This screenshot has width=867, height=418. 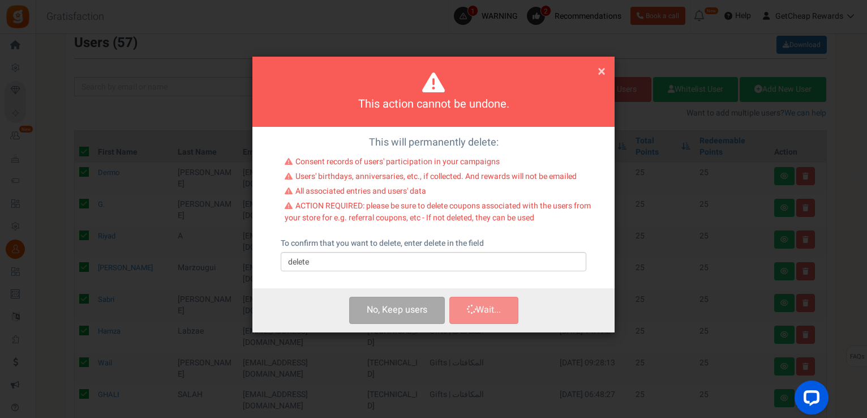 What do you see at coordinates (437, 164) in the screenshot?
I see `li: Consent records of users' participation in your campaigns` at bounding box center [437, 164].